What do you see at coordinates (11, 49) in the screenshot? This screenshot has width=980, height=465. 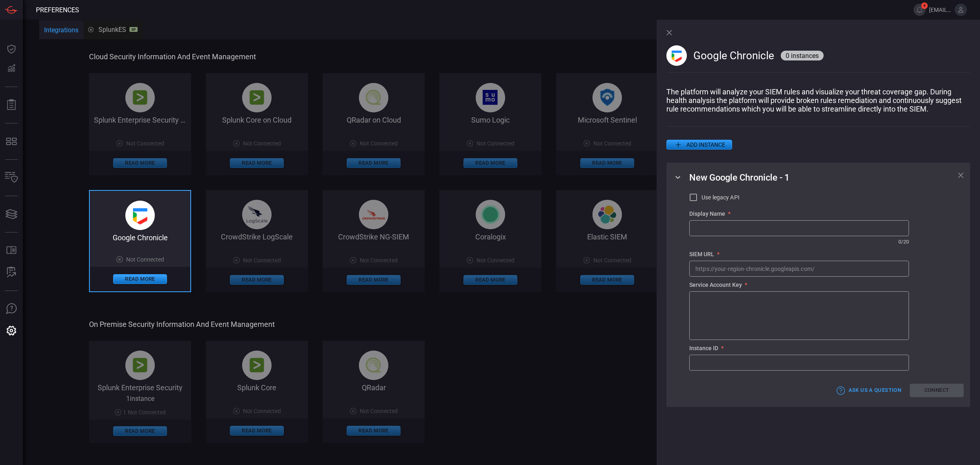 I see `button: Dashboard` at bounding box center [11, 49].